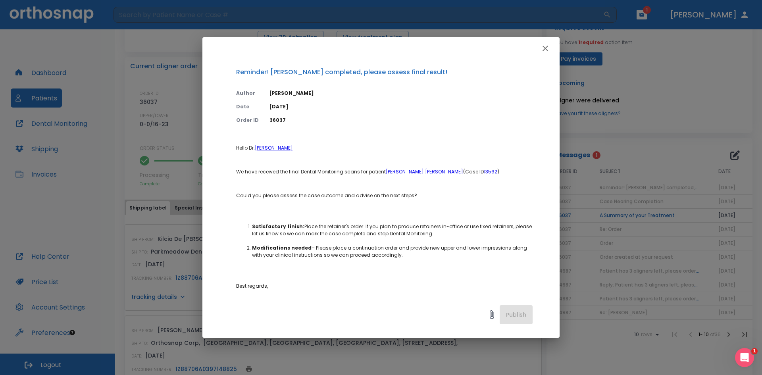 The height and width of the screenshot is (375, 762). I want to click on p: Author, so click(248, 93).